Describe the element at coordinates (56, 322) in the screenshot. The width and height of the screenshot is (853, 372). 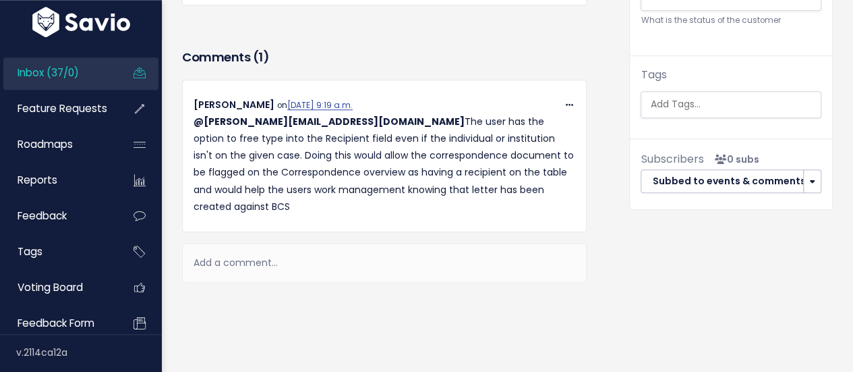
I see `span: Feedback form` at that location.